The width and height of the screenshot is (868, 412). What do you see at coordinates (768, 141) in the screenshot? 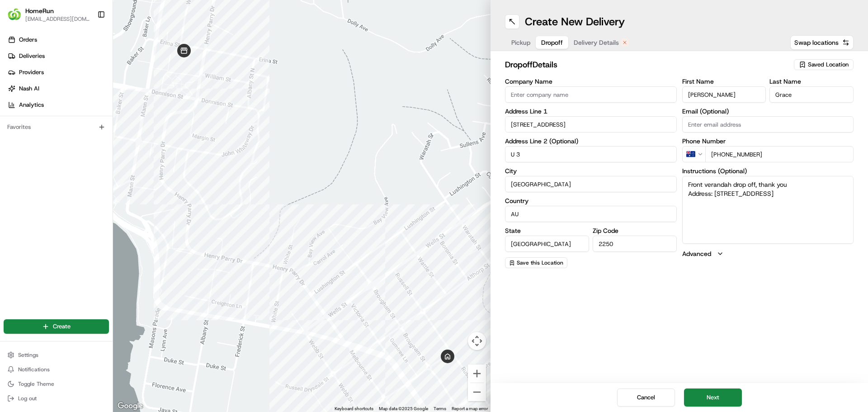
I see `label: Phone Number` at bounding box center [768, 141].